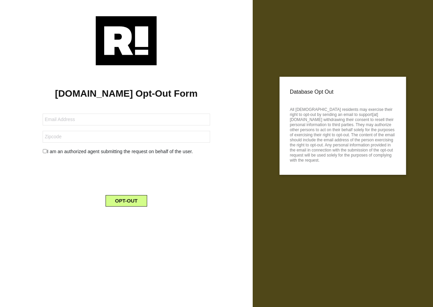 The image size is (433, 307). What do you see at coordinates (126, 119) in the screenshot?
I see `input: Email Address` at bounding box center [126, 119].